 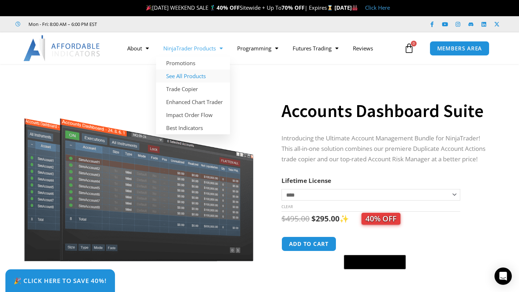 What do you see at coordinates (316, 48) in the screenshot?
I see `a: Futures Trading` at bounding box center [316, 48].